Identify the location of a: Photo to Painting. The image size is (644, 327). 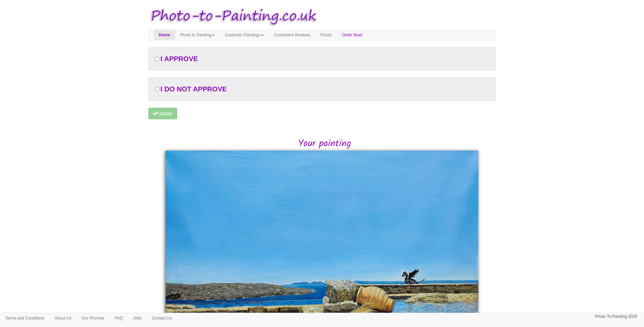
(197, 35).